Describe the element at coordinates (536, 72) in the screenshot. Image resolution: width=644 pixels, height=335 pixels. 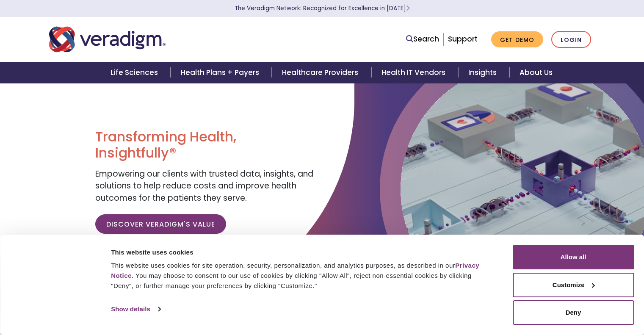
I see `a: About Us` at that location.